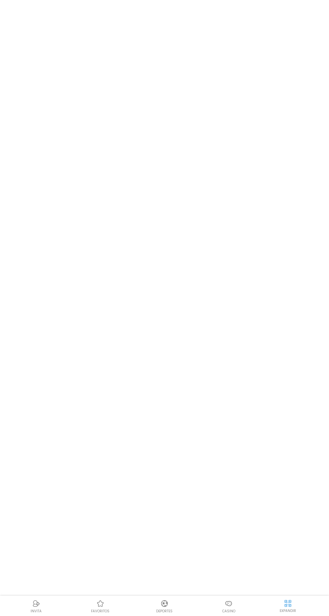  Describe the element at coordinates (36, 611) in the screenshot. I see `p: INVITA` at that location.